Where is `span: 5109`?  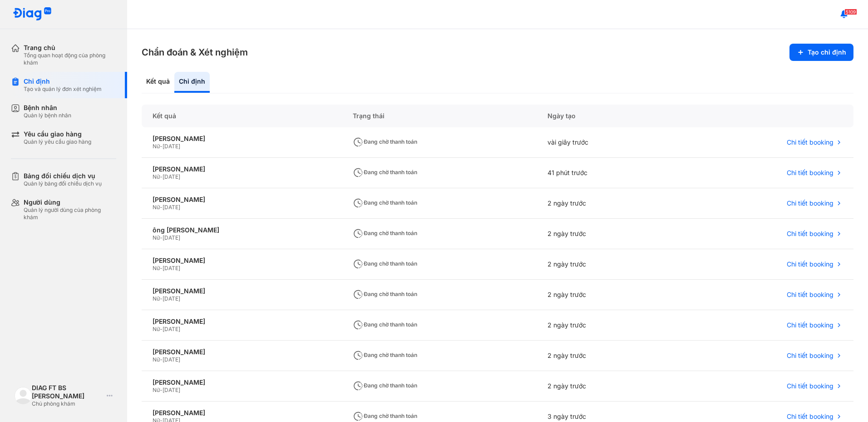
span: 5109 is located at coordinates (851, 12).